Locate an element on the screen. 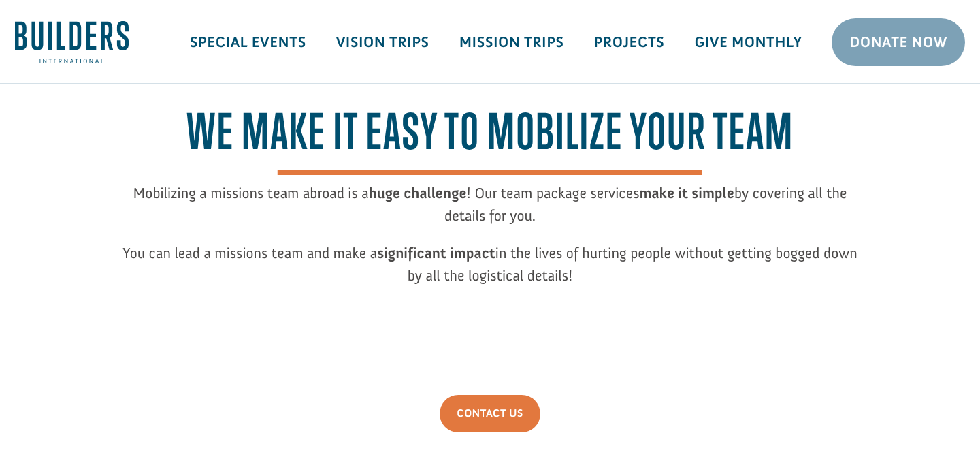 This screenshot has height=459, width=980. a: Vision Trips is located at coordinates (383, 42).